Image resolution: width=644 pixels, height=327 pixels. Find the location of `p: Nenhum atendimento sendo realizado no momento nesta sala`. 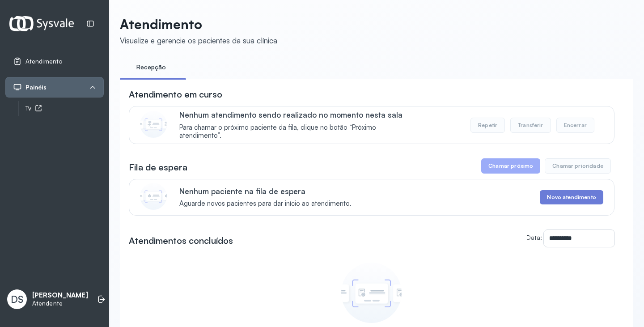

p: Nenhum atendimento sendo realizado no momento nesta sala is located at coordinates (297, 114).